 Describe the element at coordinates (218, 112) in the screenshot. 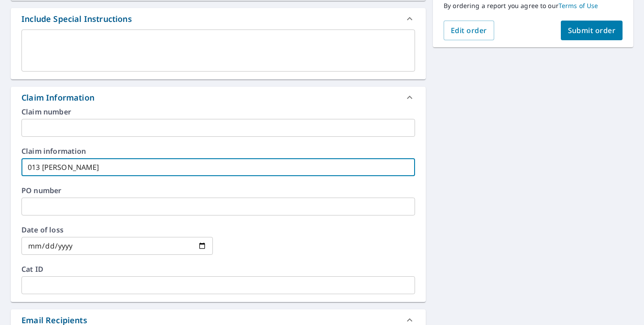

I see `label: Claim number` at that location.